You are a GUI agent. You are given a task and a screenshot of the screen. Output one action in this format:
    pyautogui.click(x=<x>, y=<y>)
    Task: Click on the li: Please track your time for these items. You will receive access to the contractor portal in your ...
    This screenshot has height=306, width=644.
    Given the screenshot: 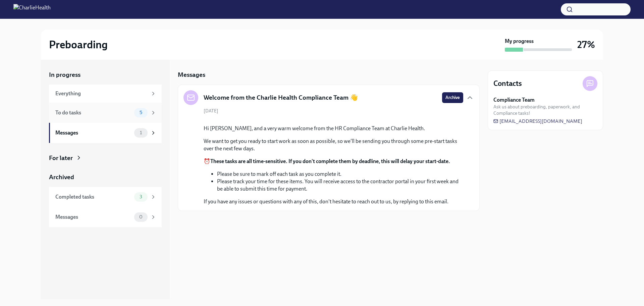 What is the action you would take?
    pyautogui.click(x=340, y=185)
    